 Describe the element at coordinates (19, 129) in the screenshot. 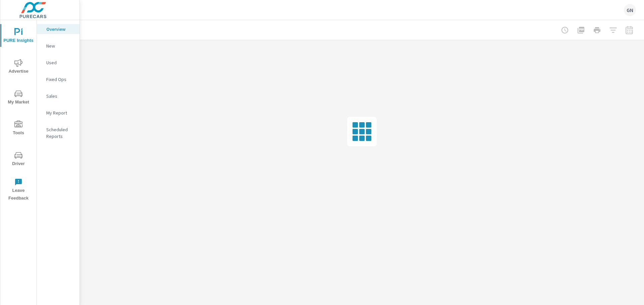

I see `span: Tools` at that location.